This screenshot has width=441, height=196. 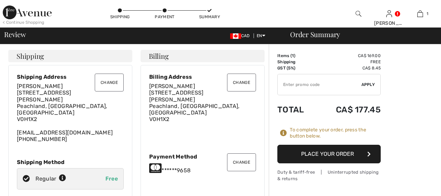 I want to click on td: Free, so click(x=348, y=62).